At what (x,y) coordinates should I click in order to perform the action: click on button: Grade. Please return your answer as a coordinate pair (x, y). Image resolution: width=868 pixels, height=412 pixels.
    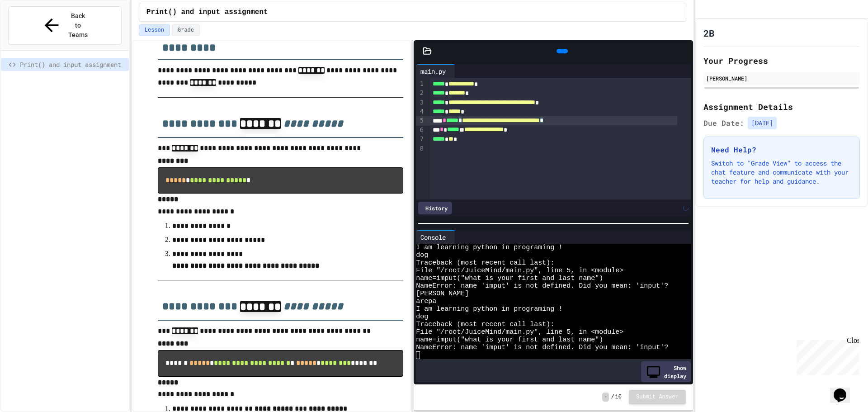
    Looking at the image, I should click on (186, 30).